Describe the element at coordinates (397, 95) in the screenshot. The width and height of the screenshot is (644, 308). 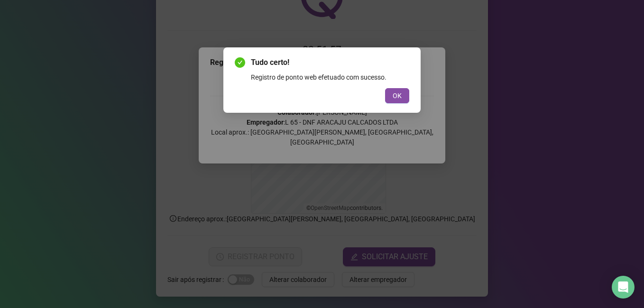
I see `span: OK` at that location.